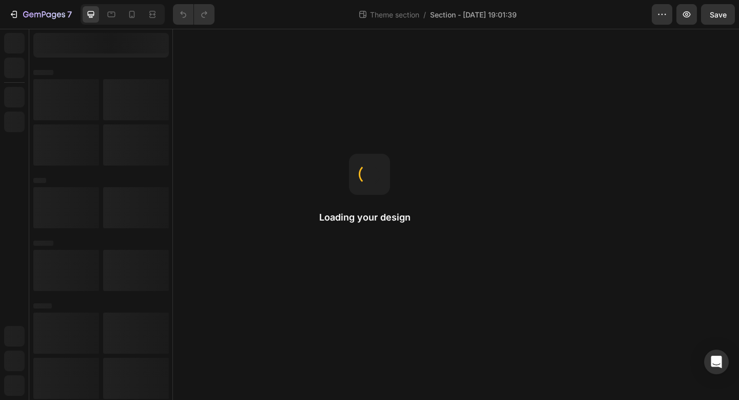 The image size is (739, 400). I want to click on p: 7, so click(69, 14).